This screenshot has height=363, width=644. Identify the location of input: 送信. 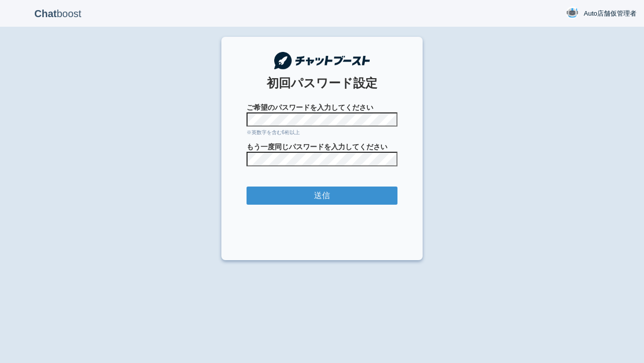
(322, 195).